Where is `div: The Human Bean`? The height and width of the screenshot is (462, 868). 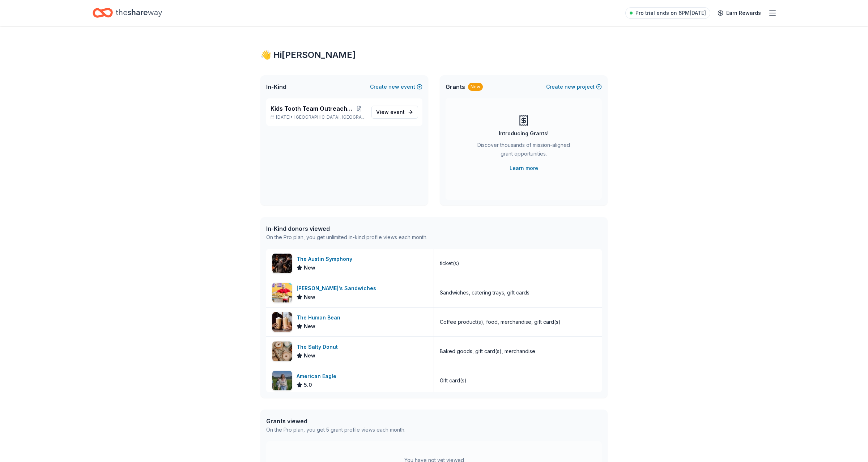
div: The Human Bean is located at coordinates (320, 317).